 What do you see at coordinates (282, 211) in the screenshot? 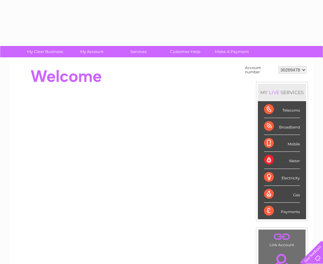
I see `div: Payments` at bounding box center [282, 211].